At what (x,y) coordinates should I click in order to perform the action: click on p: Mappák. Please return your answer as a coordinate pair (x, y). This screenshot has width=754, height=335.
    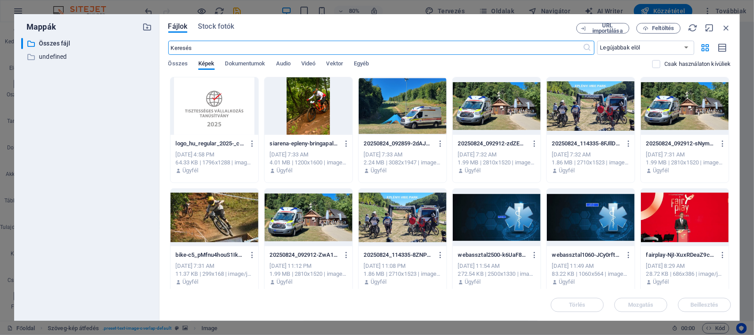
    Looking at the image, I should click on (38, 27).